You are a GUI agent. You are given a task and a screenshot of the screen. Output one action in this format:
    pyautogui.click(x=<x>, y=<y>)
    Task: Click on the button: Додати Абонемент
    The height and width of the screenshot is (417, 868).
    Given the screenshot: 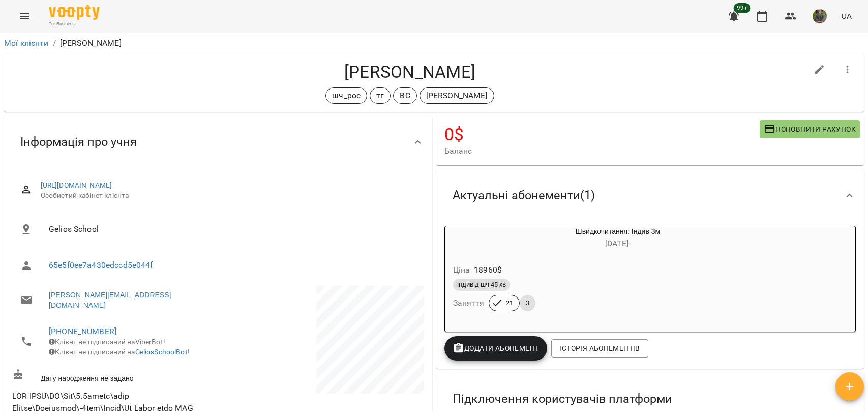 What is the action you would take?
    pyautogui.click(x=496, y=349)
    